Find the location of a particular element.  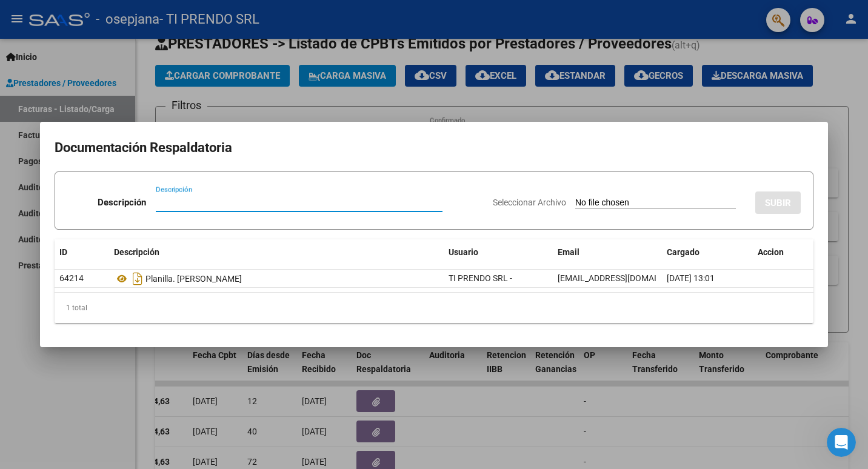

span: Usuario is located at coordinates (463, 252).